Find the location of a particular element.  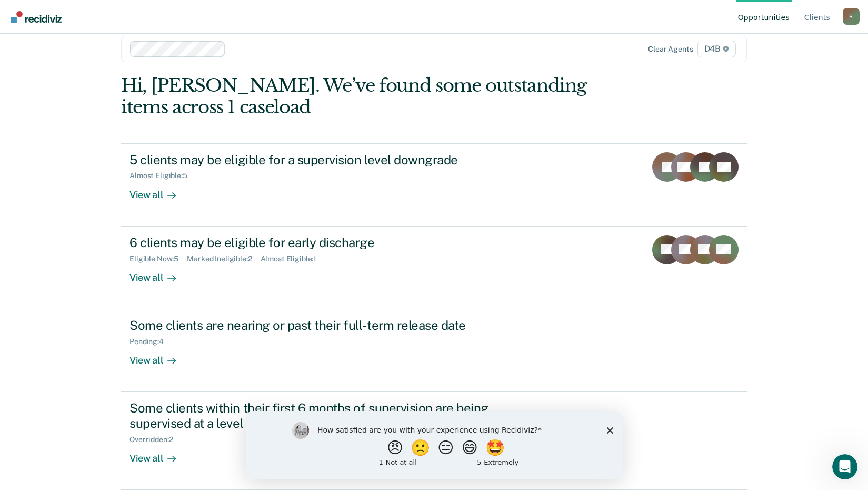

a: 5 clients may be eligible for a supervision level downgradeAlmost Eligible:5View all is located at coordinates (434, 185).